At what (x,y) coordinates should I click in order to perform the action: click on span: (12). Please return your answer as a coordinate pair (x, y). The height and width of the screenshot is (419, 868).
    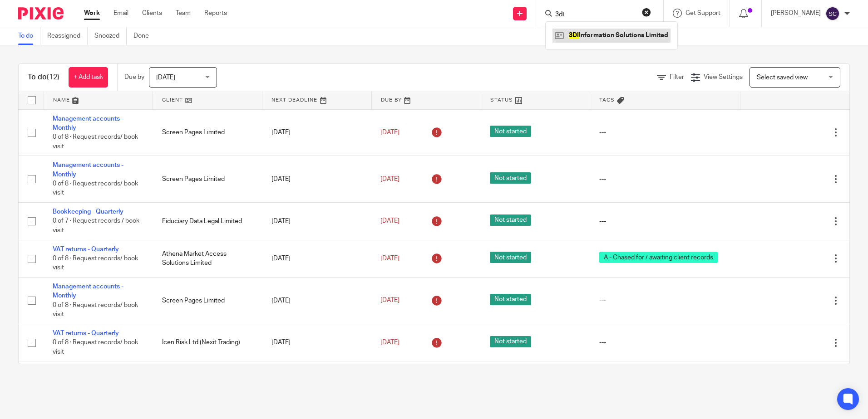
    Looking at the image, I should click on (53, 77).